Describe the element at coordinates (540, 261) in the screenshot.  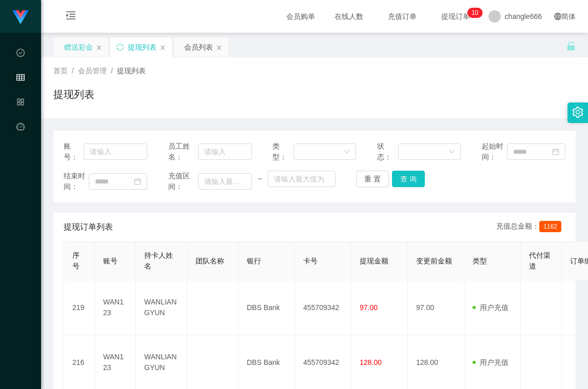
I see `span: 代付渠道` at that location.